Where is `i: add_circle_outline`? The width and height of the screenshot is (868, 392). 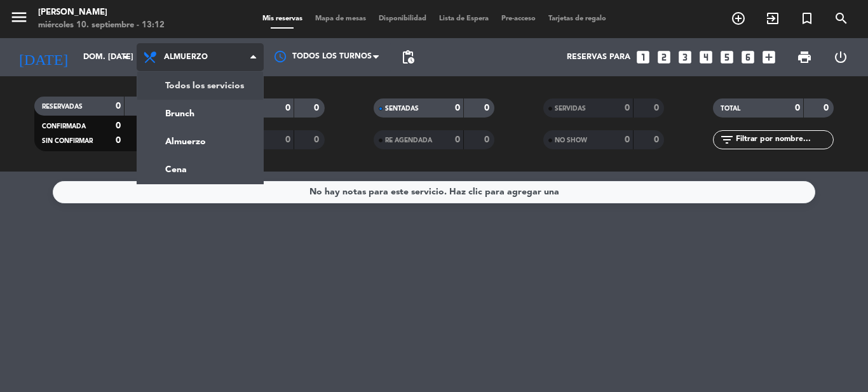 i: add_circle_outline is located at coordinates (738, 18).